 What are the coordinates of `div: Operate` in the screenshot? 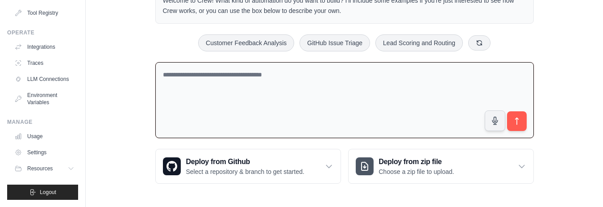 It's located at (42, 33).